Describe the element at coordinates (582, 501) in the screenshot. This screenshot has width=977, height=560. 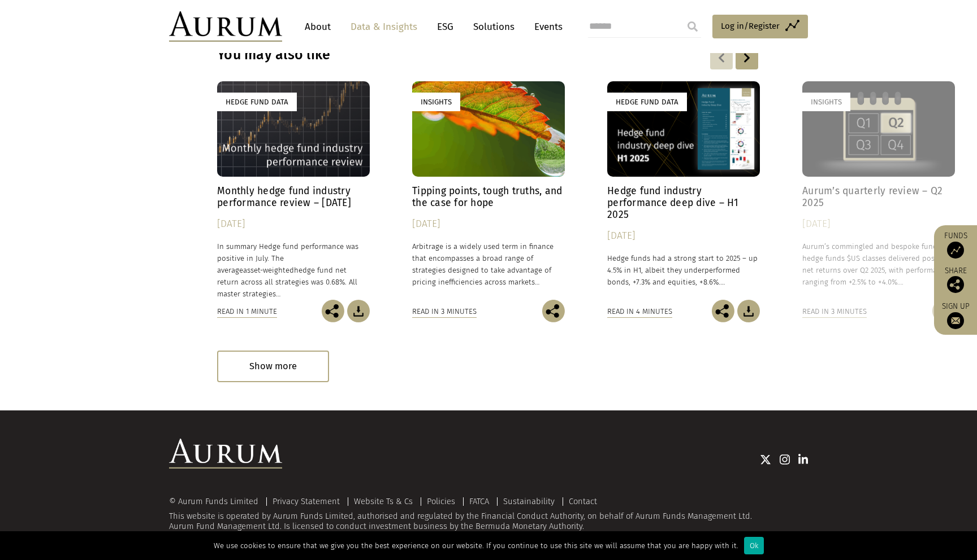
I see `a: Contact` at that location.